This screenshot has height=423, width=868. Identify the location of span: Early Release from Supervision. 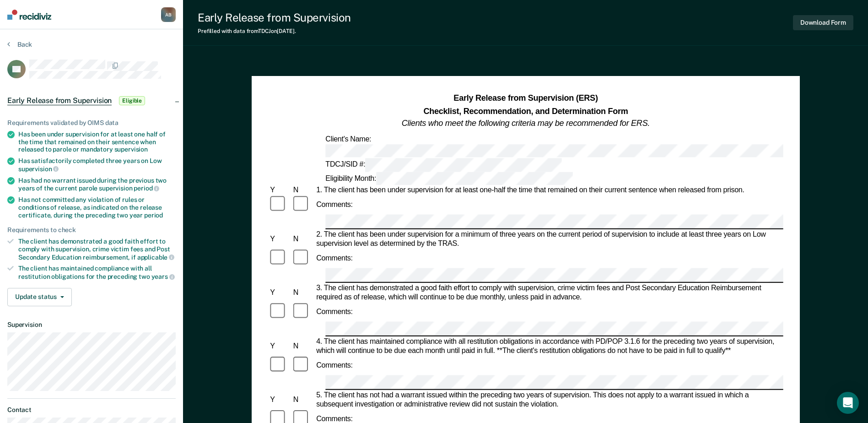
(59, 101).